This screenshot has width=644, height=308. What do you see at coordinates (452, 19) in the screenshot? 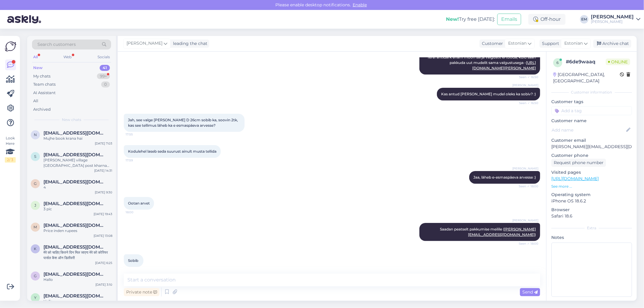
I see `b: New!` at bounding box center [452, 19].